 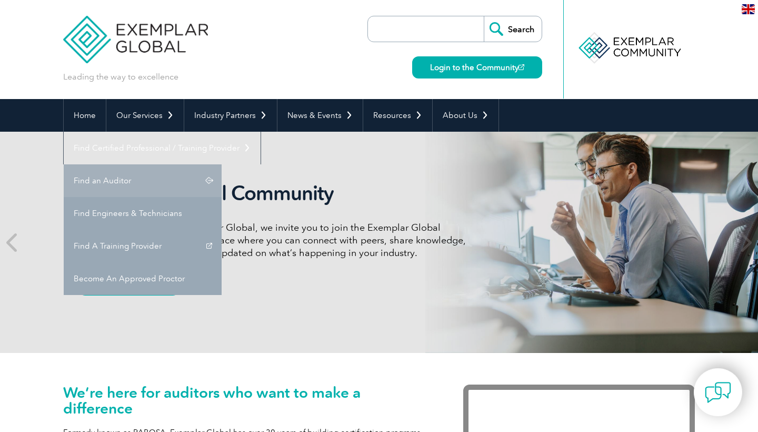 I want to click on a: Find A Training Provider, so click(x=143, y=246).